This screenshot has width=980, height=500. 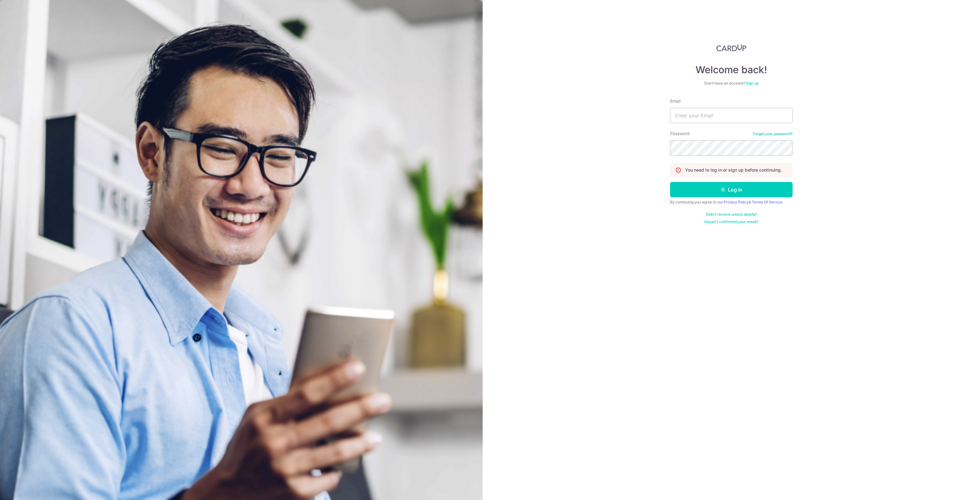 I want to click on input: Enter your Email, so click(x=731, y=115).